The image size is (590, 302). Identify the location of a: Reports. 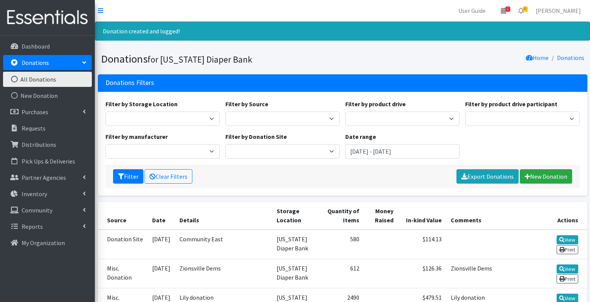
(47, 226).